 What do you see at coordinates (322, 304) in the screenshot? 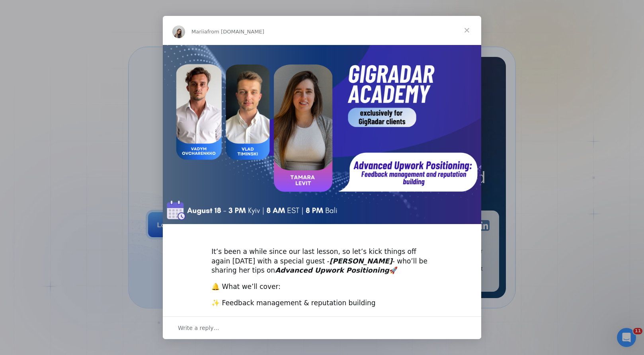
I see `div: ✨ Feedback management & reputation building` at bounding box center [322, 304].